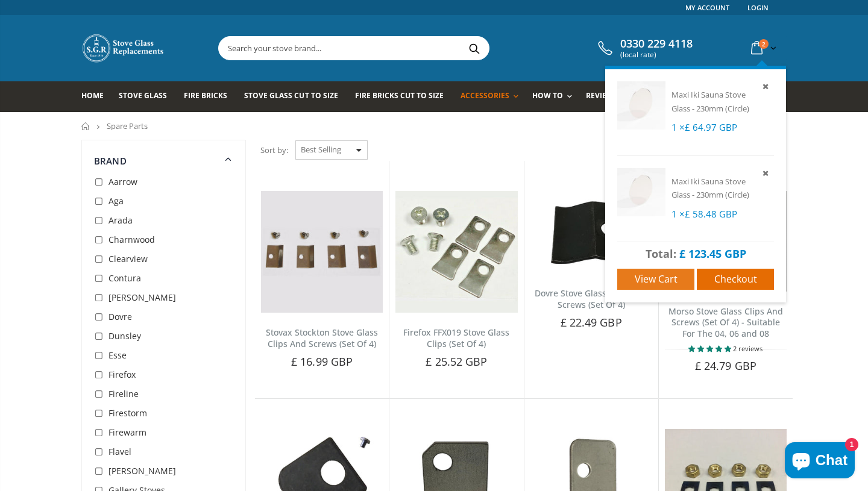  Describe the element at coordinates (555, 97) in the screenshot. I see `a: How To` at that location.